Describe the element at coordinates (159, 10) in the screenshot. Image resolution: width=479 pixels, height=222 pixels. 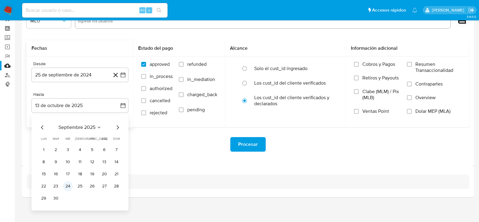
I see `button: search-icon` at that location.